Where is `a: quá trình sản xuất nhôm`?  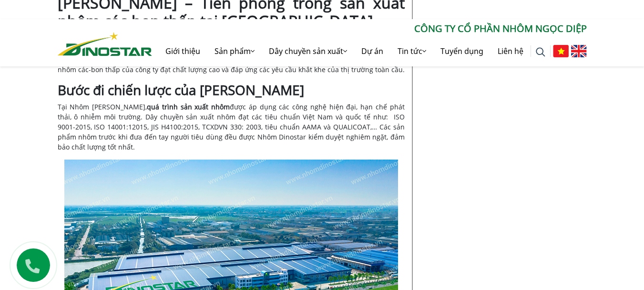 a: quá trình sản xuất nhôm is located at coordinates (188, 107).